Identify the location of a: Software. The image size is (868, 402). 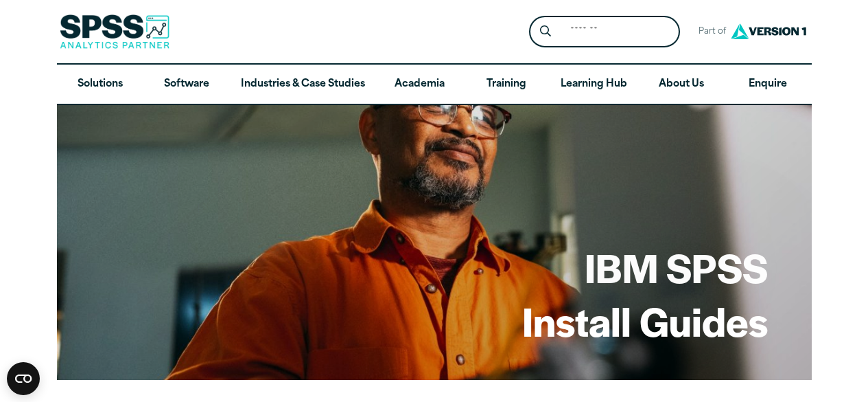
(186, 84).